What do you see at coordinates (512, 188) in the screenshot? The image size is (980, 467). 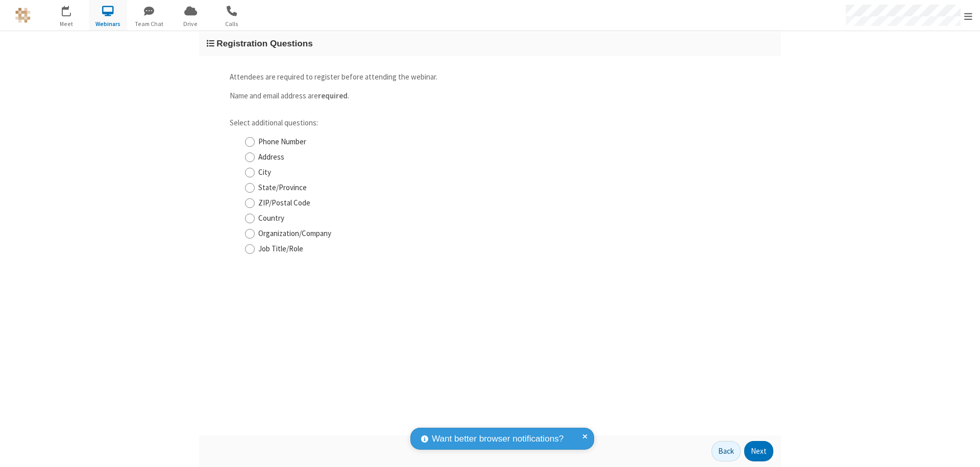 I see `label: State/Province` at bounding box center [512, 188].